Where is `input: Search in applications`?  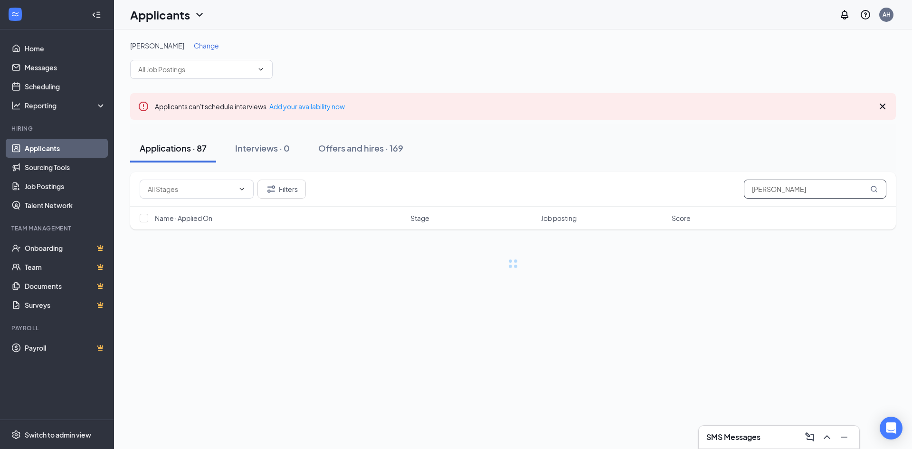
input: Search in applications is located at coordinates (815, 189).